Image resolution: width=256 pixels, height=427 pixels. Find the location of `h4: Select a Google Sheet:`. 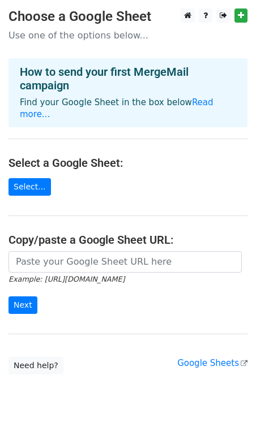

h4: Select a Google Sheet: is located at coordinates (128, 163).